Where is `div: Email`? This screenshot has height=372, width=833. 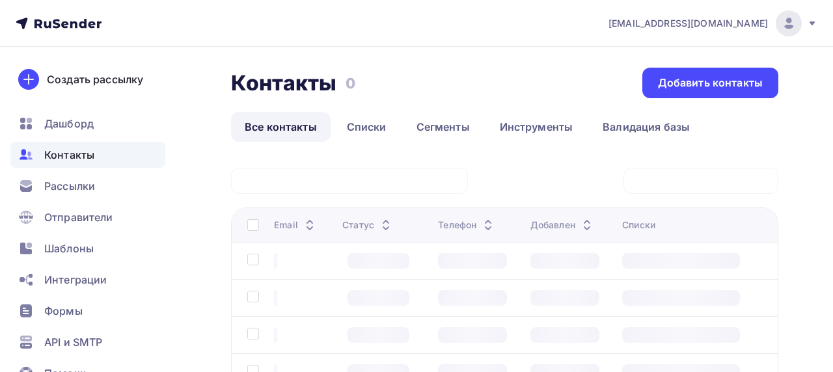 div: Email is located at coordinates (296, 225).